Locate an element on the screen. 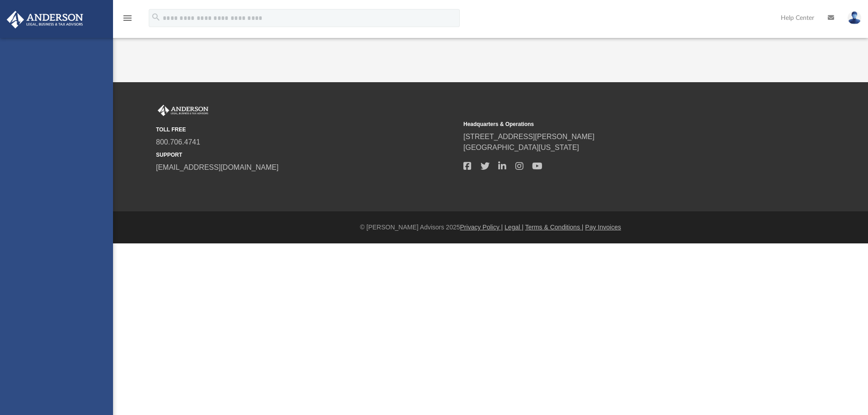 The image size is (868, 415). i: menu is located at coordinates (128, 18).